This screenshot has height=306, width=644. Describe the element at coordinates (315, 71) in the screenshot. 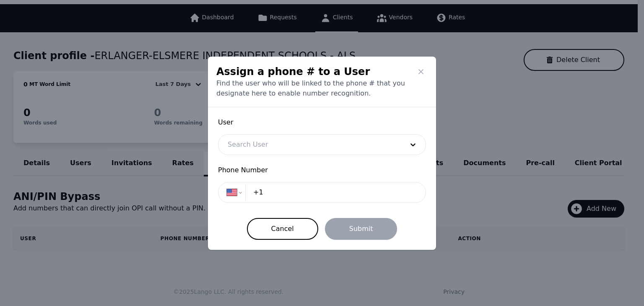

I see `h1: Assign a phone # to a User` at that location.